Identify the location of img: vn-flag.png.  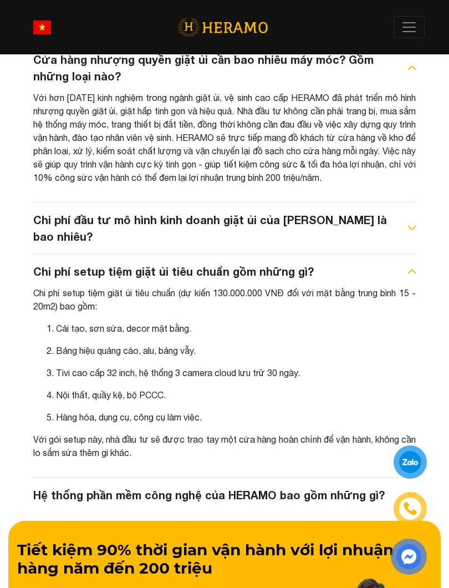
(42, 27).